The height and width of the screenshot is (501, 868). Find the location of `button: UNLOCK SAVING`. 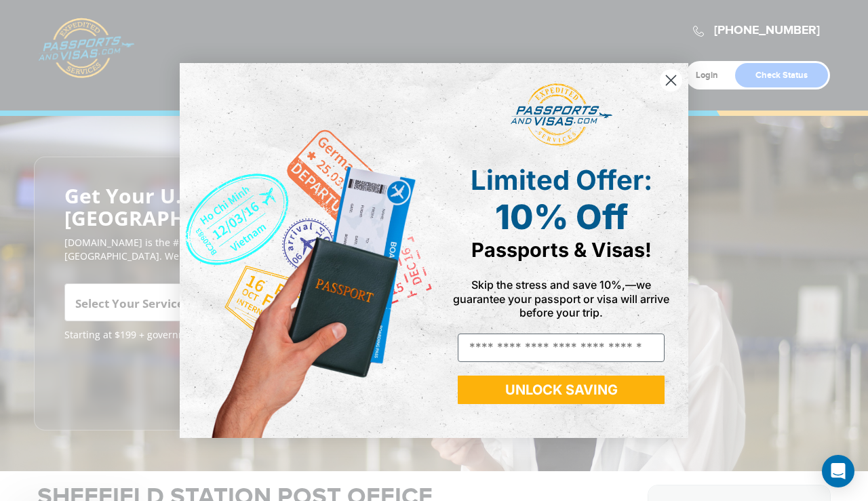

button: UNLOCK SAVING is located at coordinates (560, 390).